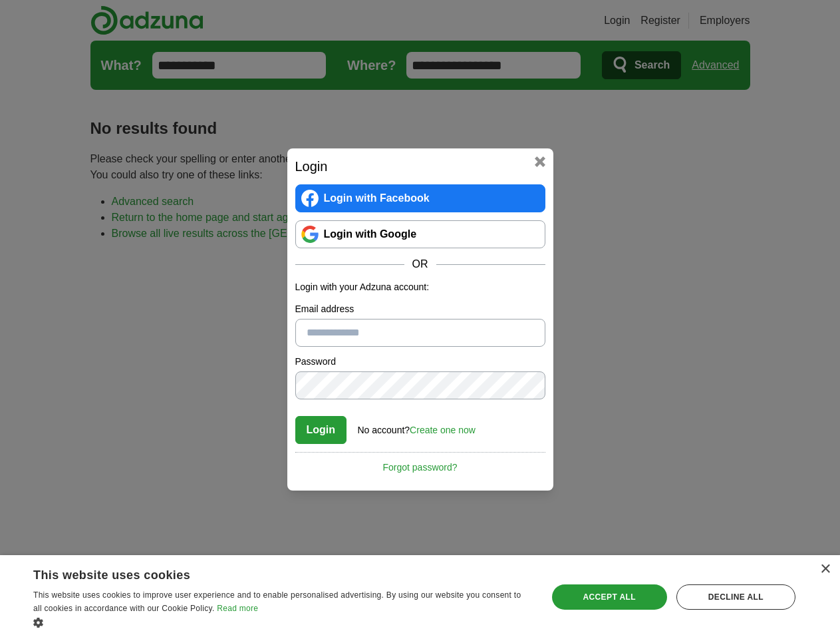  Describe the element at coordinates (276, 601) in the screenshot. I see `span: This website uses cookies to improve user experience and to enable personalised advertising. By u...` at that location.